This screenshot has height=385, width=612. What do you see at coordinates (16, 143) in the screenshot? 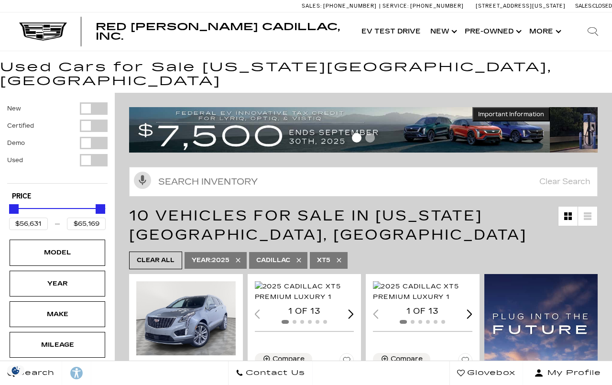
I see `label: Demo` at bounding box center [16, 143].